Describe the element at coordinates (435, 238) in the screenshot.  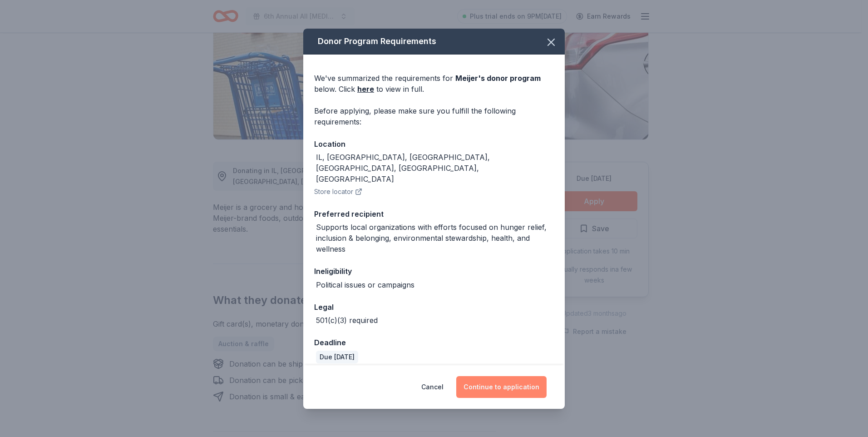
I see `div: Supports local organizations with efforts focused on hunger relief, inclusion & belonging, enviro...` at that location.